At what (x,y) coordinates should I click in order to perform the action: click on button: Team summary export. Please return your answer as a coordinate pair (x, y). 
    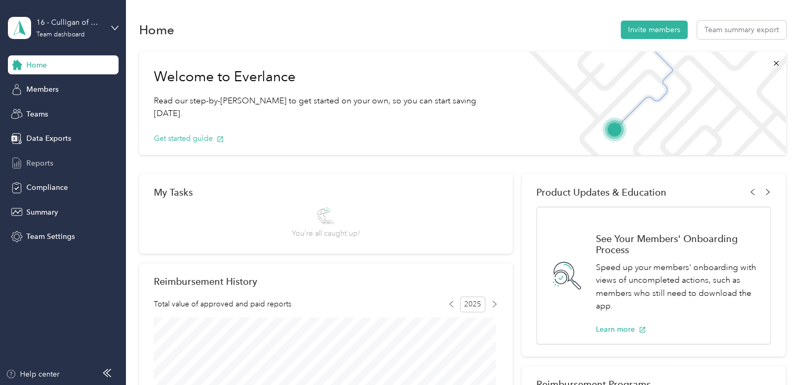
    Looking at the image, I should click on (741, 29).